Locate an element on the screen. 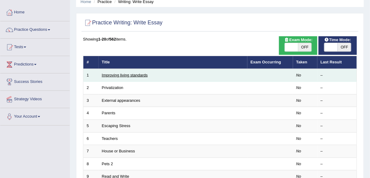 This screenshot has height=178, width=370. th: Title is located at coordinates (173, 62).